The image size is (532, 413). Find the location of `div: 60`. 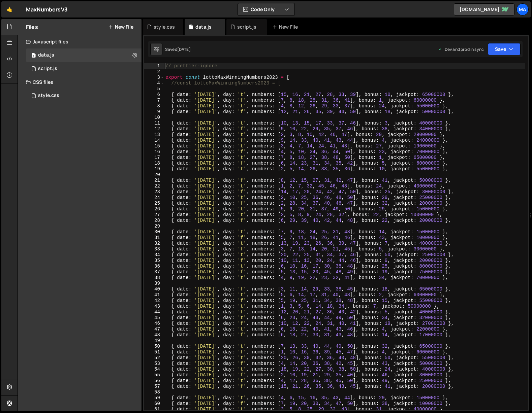

div: 60 is located at coordinates (155, 404).